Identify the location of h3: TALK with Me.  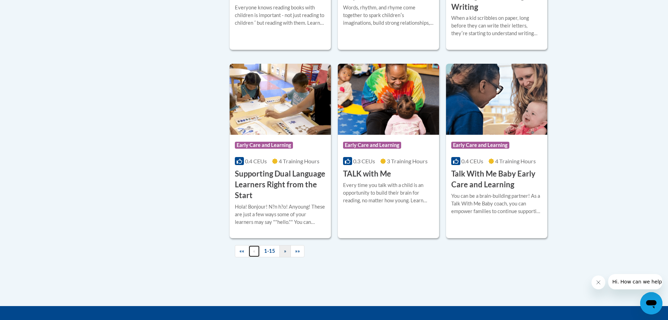
(367, 174).